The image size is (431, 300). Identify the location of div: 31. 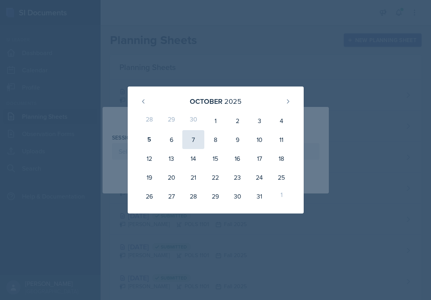
(260, 196).